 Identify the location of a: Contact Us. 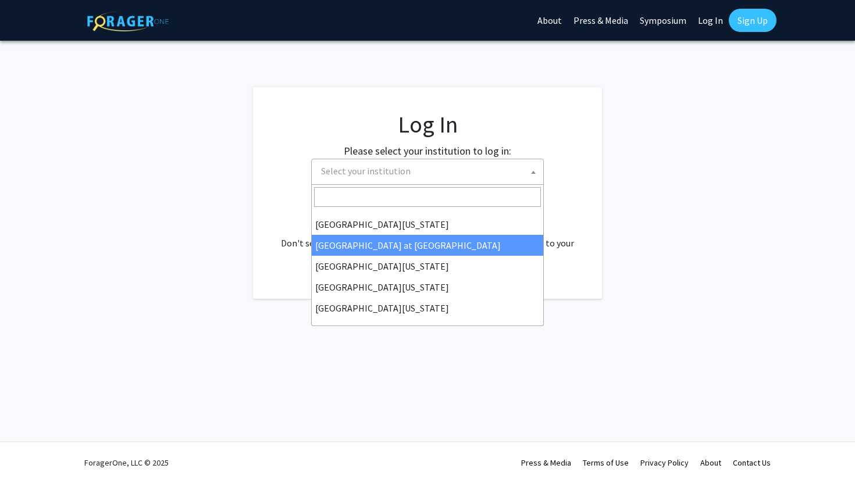
(752, 463).